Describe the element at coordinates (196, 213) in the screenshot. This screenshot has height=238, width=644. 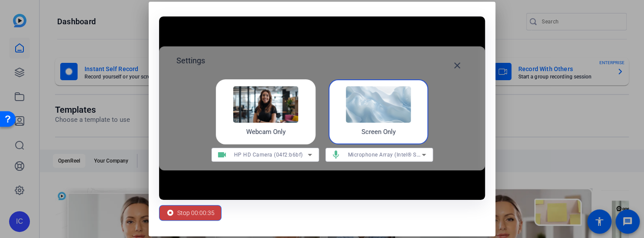
I see `span: Stop 00:00:35` at that location.